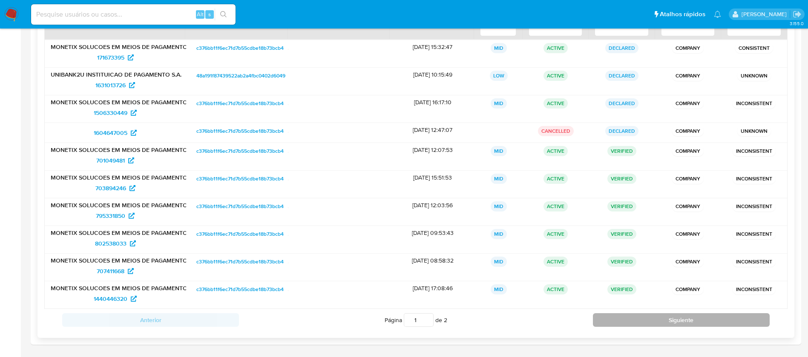  Describe the element at coordinates (133, 14) in the screenshot. I see `input: Pesquise usuários ou casos...` at that location.